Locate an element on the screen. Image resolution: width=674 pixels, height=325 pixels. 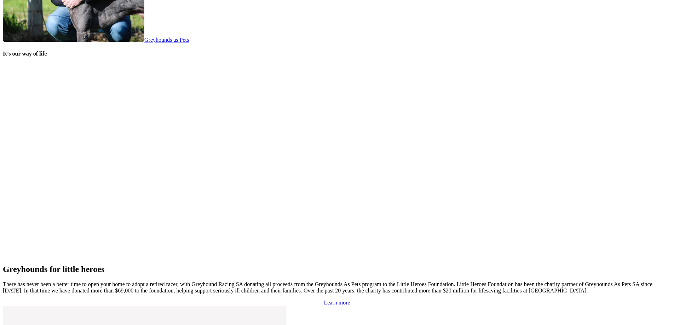
span: Greyhounds as Pets is located at coordinates (167, 40).